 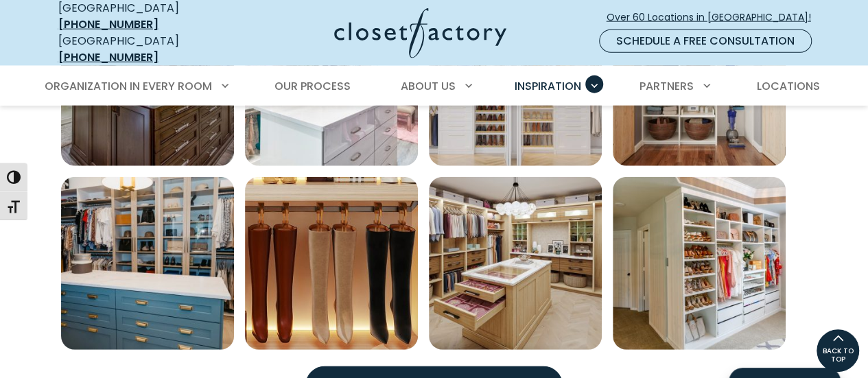 What do you see at coordinates (312, 86) in the screenshot?
I see `span: Our Process` at bounding box center [312, 86].